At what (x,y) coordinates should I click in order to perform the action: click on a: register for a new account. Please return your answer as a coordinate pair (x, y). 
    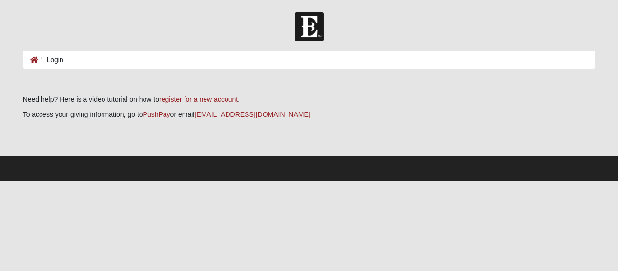
    Looking at the image, I should click on (198, 99).